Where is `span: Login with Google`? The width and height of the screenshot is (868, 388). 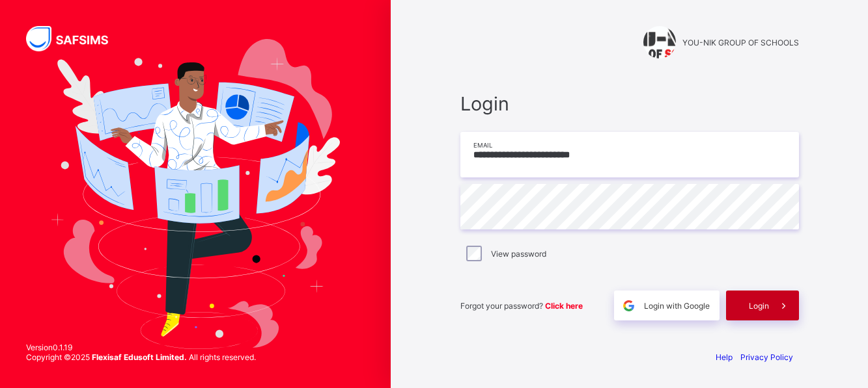
span: Login with Google is located at coordinates (676, 306).